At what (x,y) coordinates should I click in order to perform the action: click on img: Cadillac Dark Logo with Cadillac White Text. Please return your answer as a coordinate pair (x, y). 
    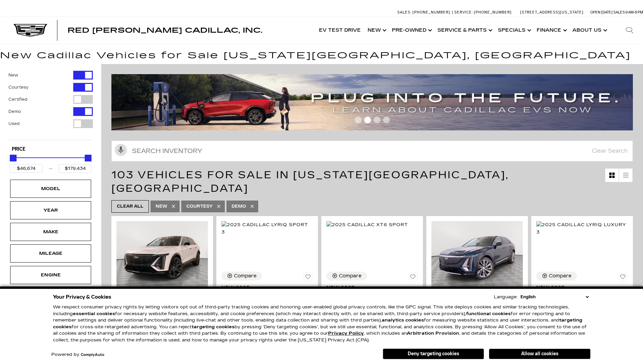
    Looking at the image, I should click on (30, 30).